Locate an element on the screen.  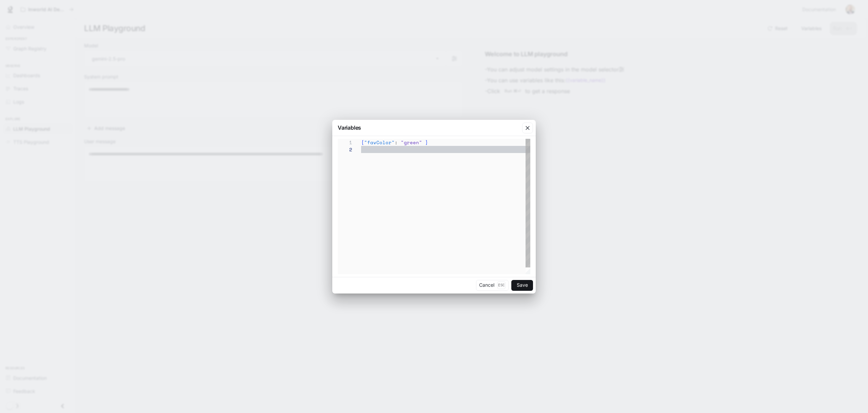
span: "green" is located at coordinates (411, 142).